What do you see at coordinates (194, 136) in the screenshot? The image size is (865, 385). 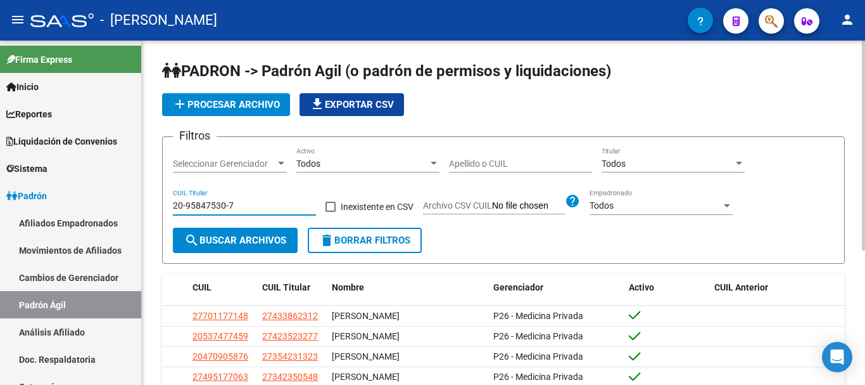 I see `h3: Filtros` at bounding box center [194, 136].